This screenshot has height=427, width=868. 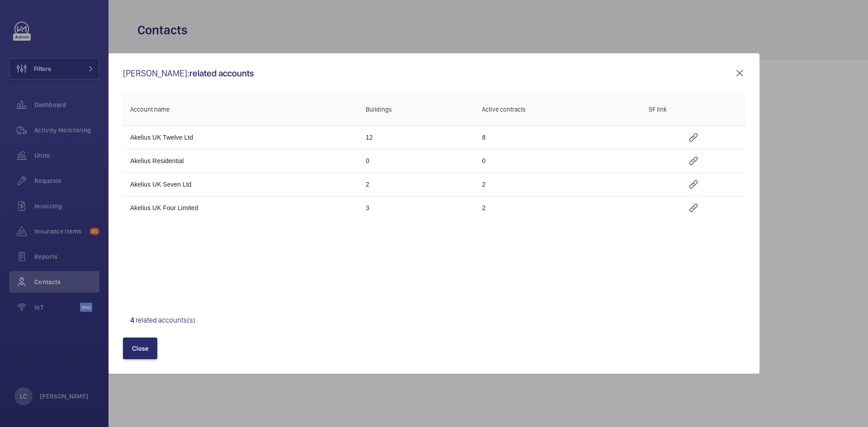 I want to click on span: 4, so click(x=132, y=320).